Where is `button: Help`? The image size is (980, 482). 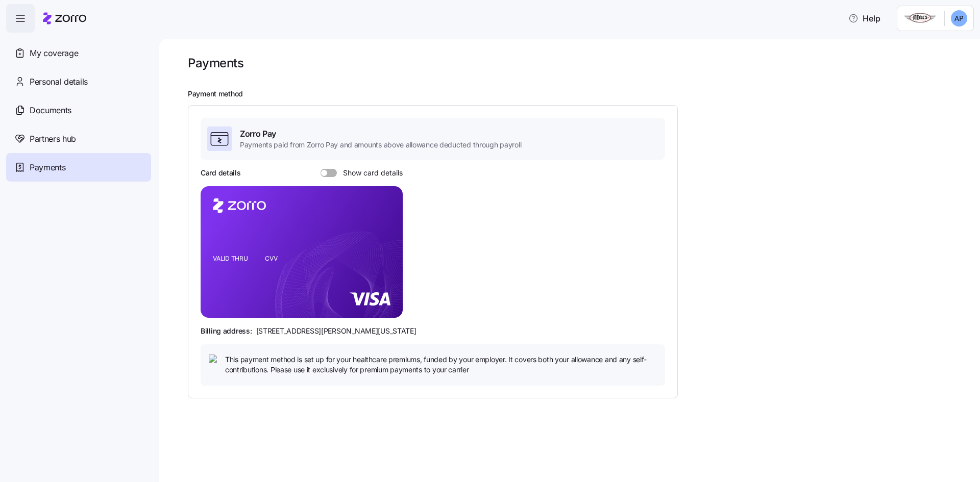
button: Help is located at coordinates (864, 18).